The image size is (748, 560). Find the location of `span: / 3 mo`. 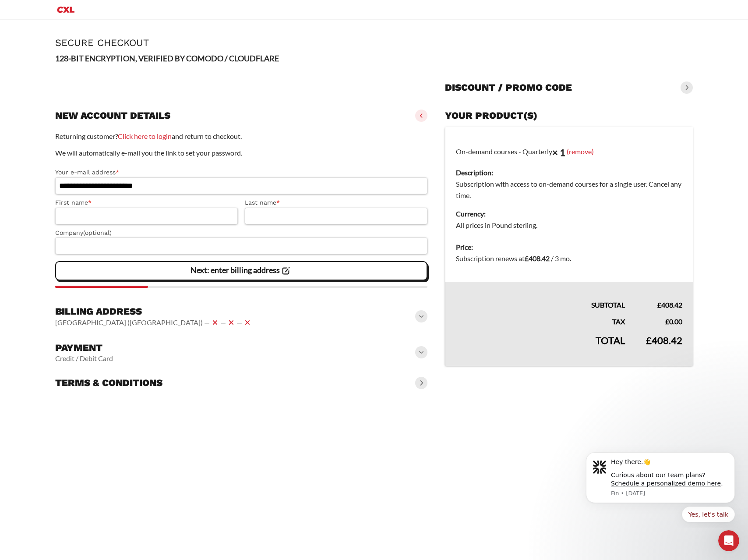

span: / 3 mo is located at coordinates (560, 258).